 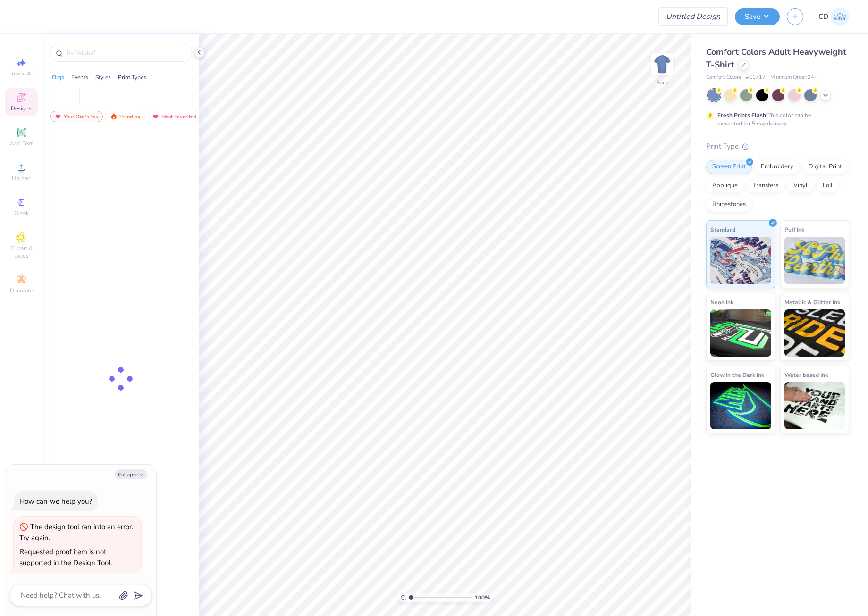 I want to click on strong: Fresh Prints Flash:, so click(x=742, y=115).